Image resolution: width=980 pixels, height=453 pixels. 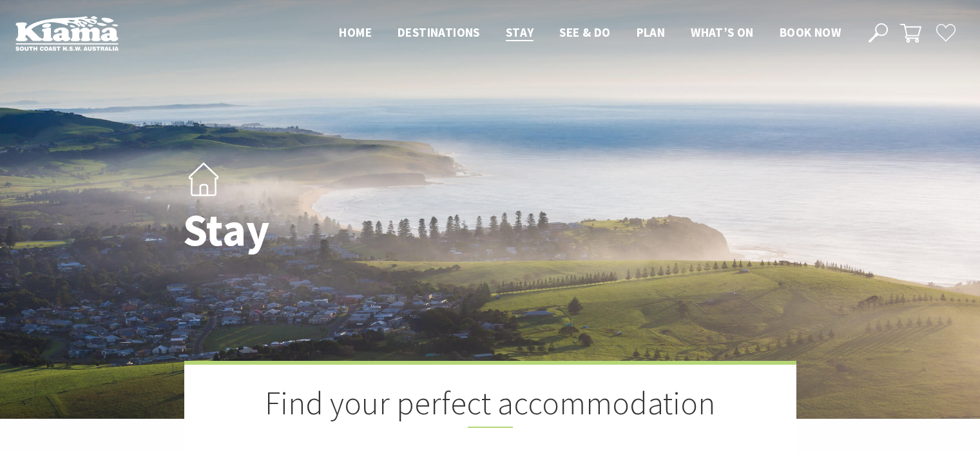 What do you see at coordinates (584, 32) in the screenshot?
I see `span: See & Do` at bounding box center [584, 32].